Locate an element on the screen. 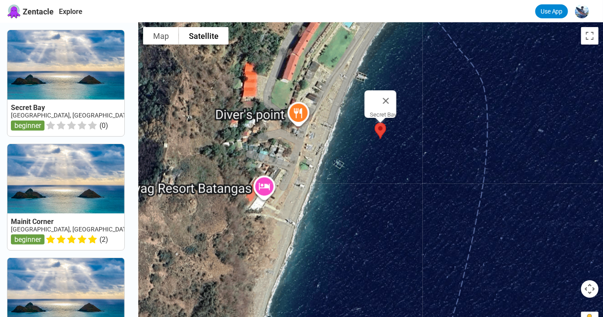 The width and height of the screenshot is (603, 317). button: Close is located at coordinates (386, 101).